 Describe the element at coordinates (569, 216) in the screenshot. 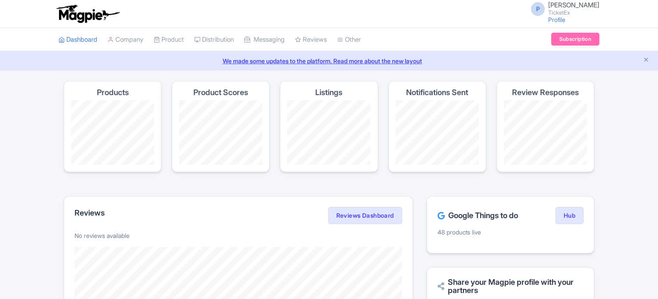

I see `a: Hub` at that location.